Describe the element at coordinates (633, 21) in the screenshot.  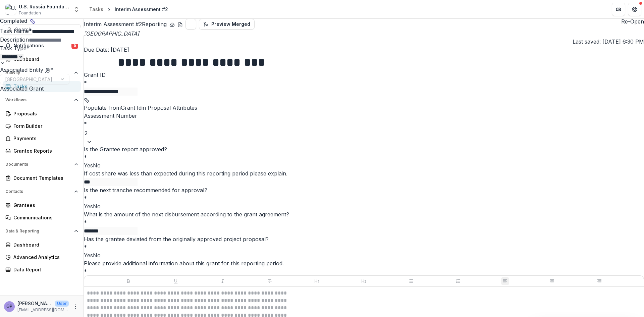
I see `button: Re-Open` at that location.